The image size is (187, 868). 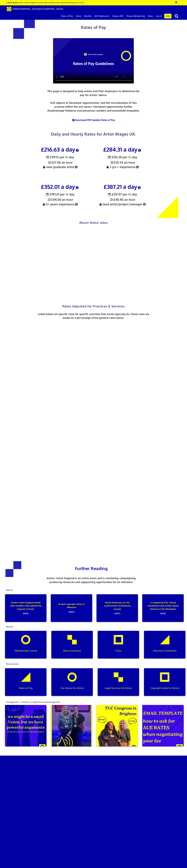 I want to click on p: Tax Advice for Artists, so click(x=72, y=688).